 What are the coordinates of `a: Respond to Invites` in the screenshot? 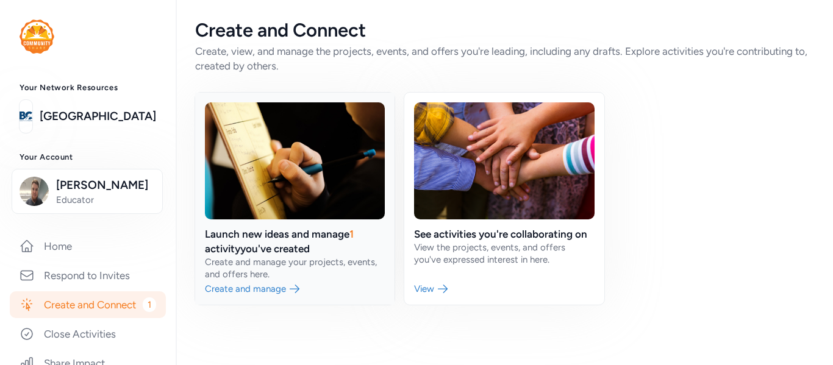 It's located at (88, 276).